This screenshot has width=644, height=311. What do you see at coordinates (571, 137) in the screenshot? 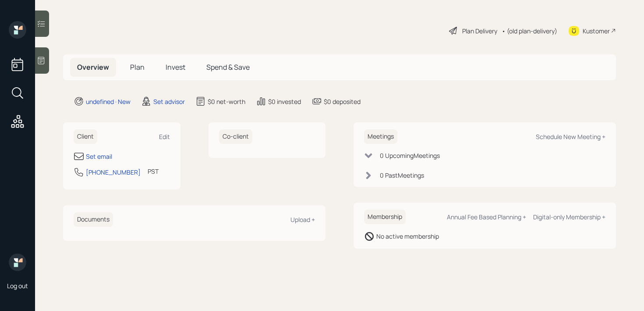
I see `div: Schedule New Meeting +` at bounding box center [571, 137].